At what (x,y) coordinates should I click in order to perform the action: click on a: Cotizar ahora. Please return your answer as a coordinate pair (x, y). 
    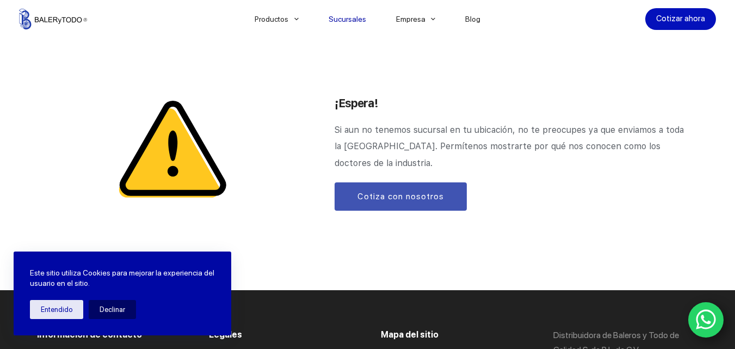
    Looking at the image, I should click on (681, 19).